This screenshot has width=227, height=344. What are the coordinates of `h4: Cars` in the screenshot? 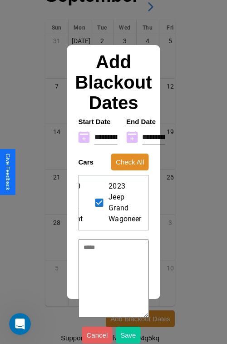 It's located at (86, 162).